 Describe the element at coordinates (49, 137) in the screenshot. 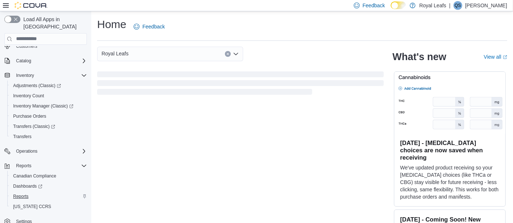

I see `button: Transfers` at that location.